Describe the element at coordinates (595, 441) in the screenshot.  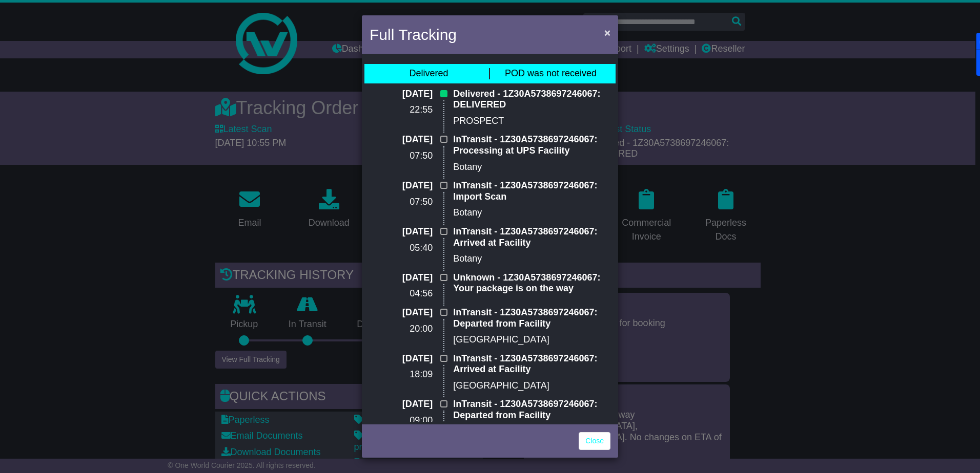
I see `a: Close` at that location.